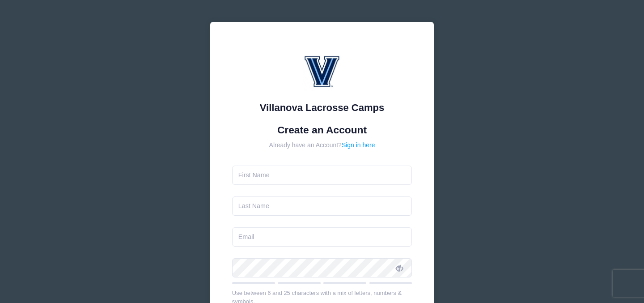  What do you see at coordinates (322, 145) in the screenshot?
I see `div: Already have an Account?` at bounding box center [322, 145].